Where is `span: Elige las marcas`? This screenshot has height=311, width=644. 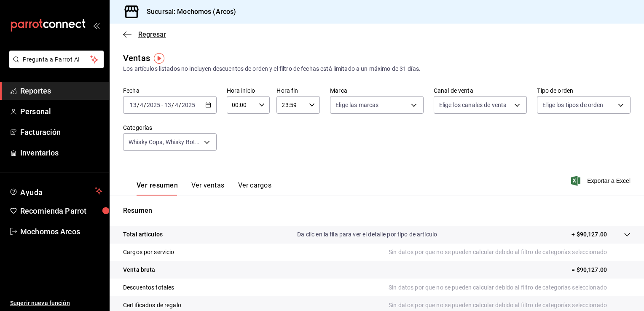 span: Elige las marcas is located at coordinates (357, 105).